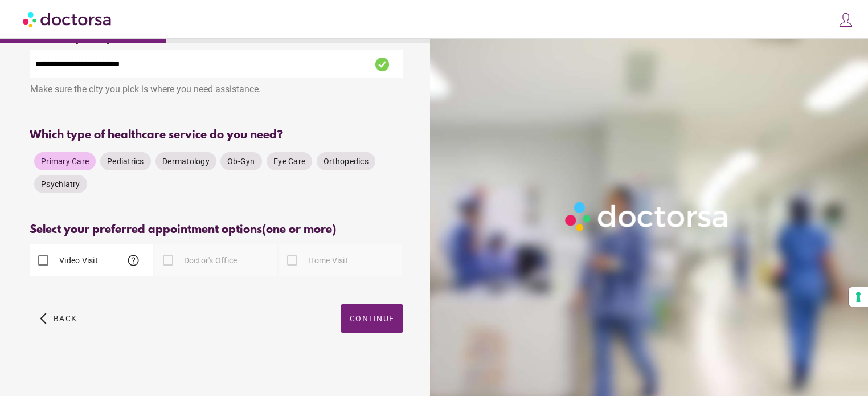 Image resolution: width=868 pixels, height=396 pixels. What do you see at coordinates (858, 297) in the screenshot?
I see `button: Your consent preferences for tracking technologies` at bounding box center [858, 297].